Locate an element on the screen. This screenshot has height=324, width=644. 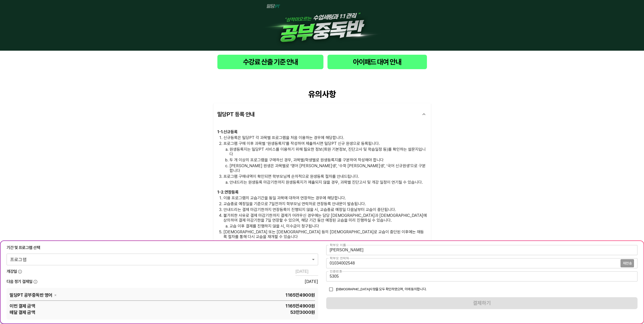
p: 원생등록지는 밀당PT 서비스를 이용하기 위해 필요한 정보(회원 기본정보, 진단고사 및 학습일정 등)를 확인하는 설문지입니다 is located at coordinates (328, 152).